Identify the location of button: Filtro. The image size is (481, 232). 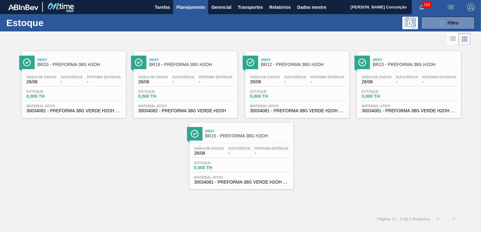
(448, 23).